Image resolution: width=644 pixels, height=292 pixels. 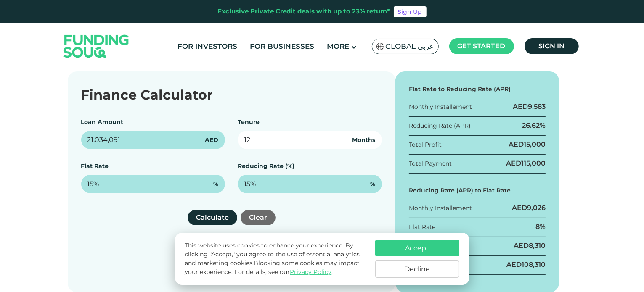 What do you see at coordinates (96, 46) in the screenshot?
I see `img: Logo` at bounding box center [96, 46].